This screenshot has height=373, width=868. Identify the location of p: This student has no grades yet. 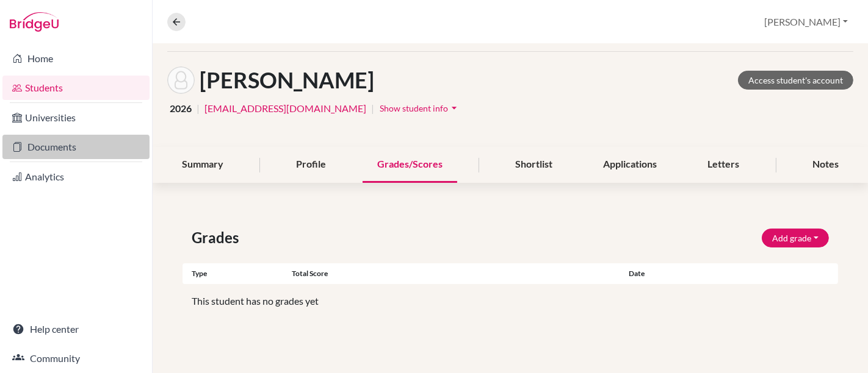
(510, 301).